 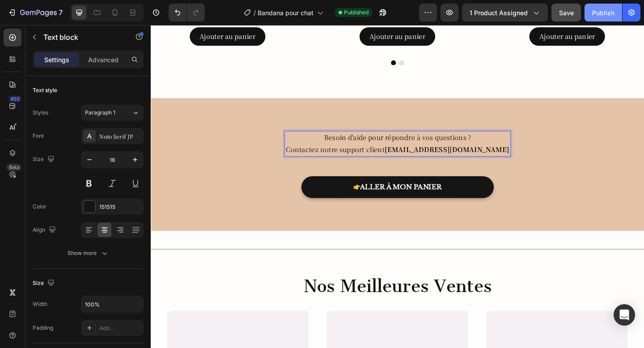 I want to click on div: v 4.0.25, so click(x=34, y=18).